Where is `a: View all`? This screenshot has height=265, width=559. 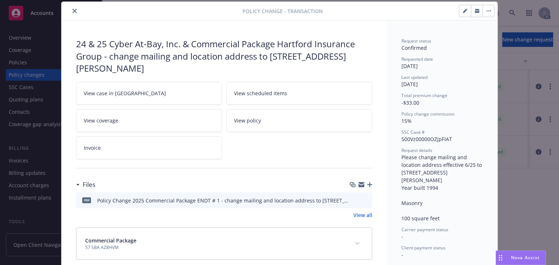
a: View all is located at coordinates (363, 215).